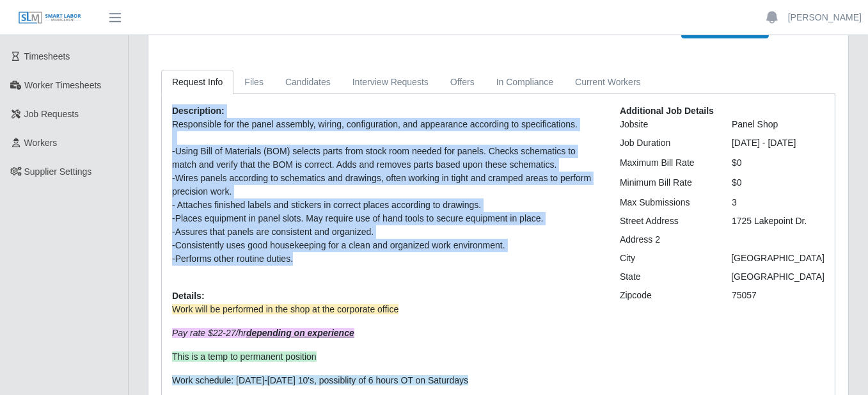 This screenshot has width=868, height=395. I want to click on div: -Consistently uses good housekeeping for a clean and organized work environment., so click(386, 245).